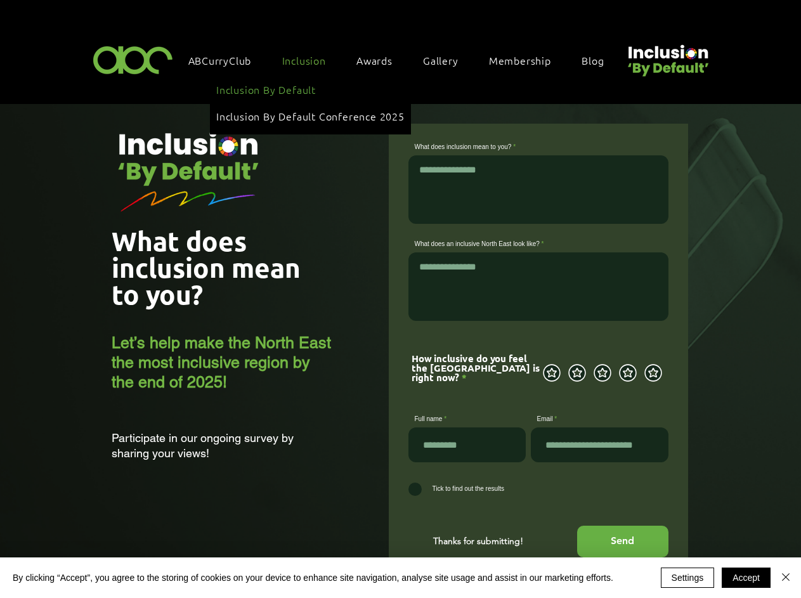 The image size is (801, 598). Describe the element at coordinates (622, 541) in the screenshot. I see `button: Send` at that location.